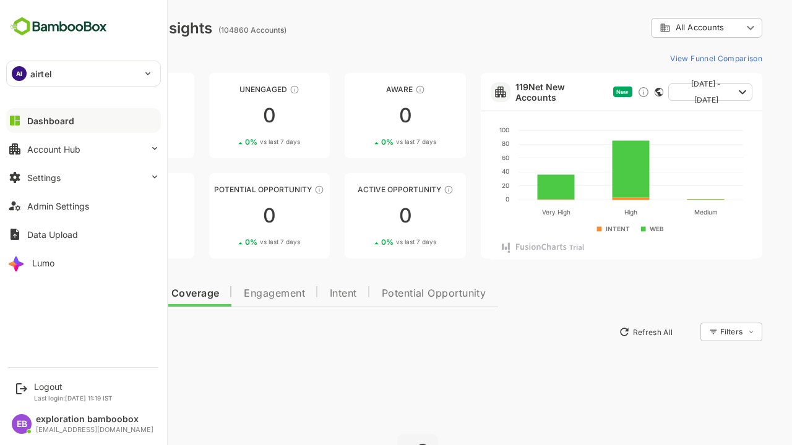 Image resolution: width=792 pixels, height=445 pixels. I want to click on div: This card does not support filter and segments, so click(616, 92).